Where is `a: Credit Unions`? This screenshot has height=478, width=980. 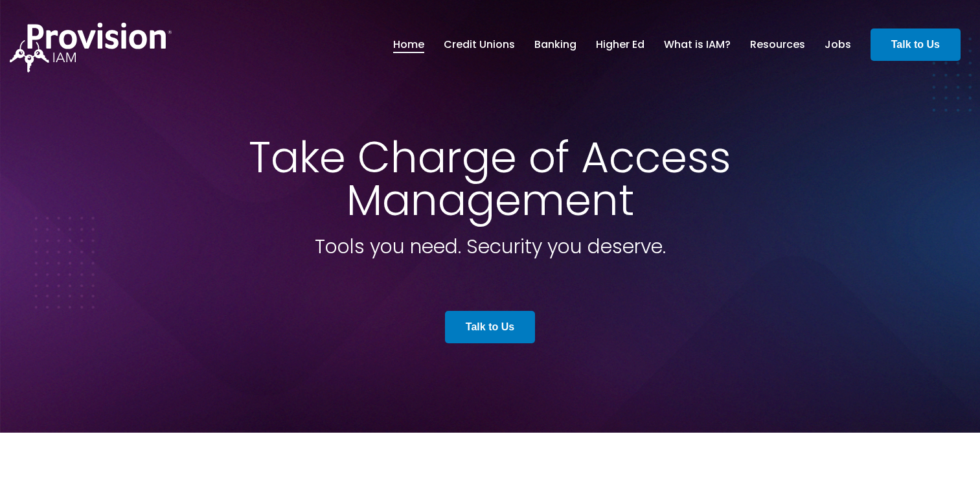 a: Credit Unions is located at coordinates (479, 45).